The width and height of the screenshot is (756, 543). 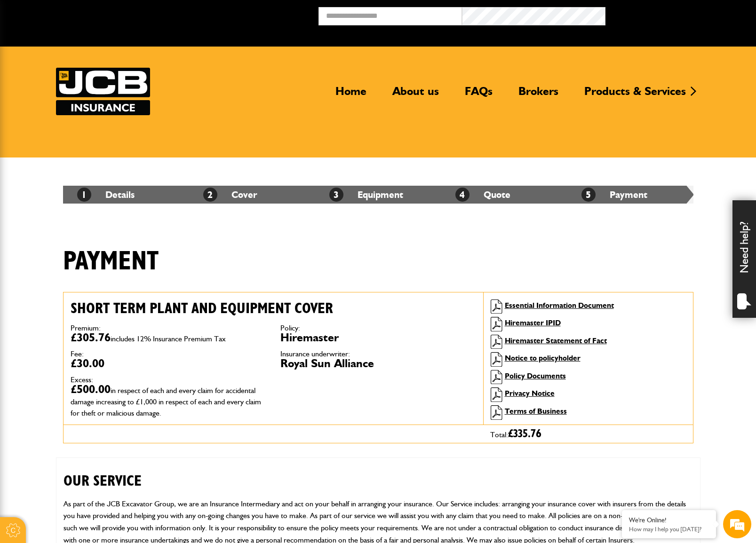 I want to click on a: Hiremaster Statement of Fact, so click(x=556, y=340).